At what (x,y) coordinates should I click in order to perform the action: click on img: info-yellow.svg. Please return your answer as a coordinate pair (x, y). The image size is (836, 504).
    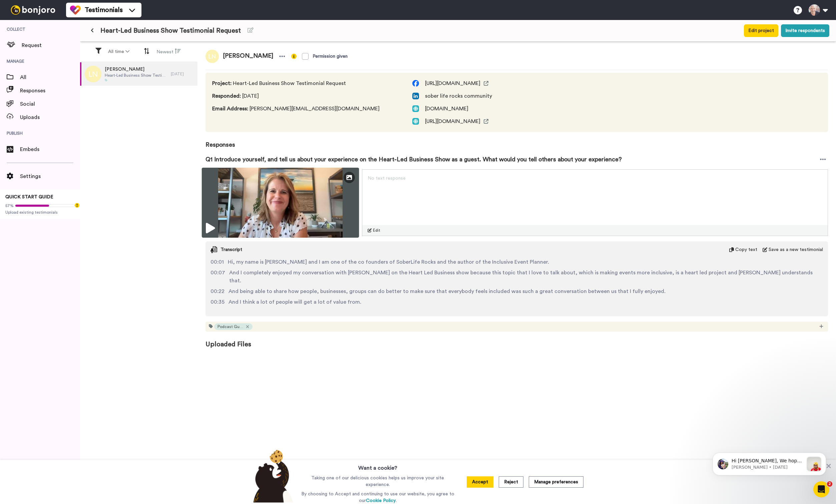
    Looking at the image, I should click on (294, 56).